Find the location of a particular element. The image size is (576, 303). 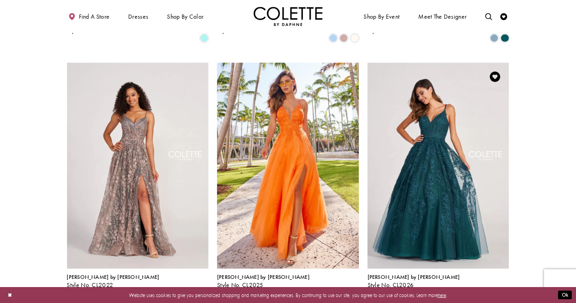

p: Website uses cookies to give you personalized shopping and marketing experiences. By continuing t... is located at coordinates (288, 295).